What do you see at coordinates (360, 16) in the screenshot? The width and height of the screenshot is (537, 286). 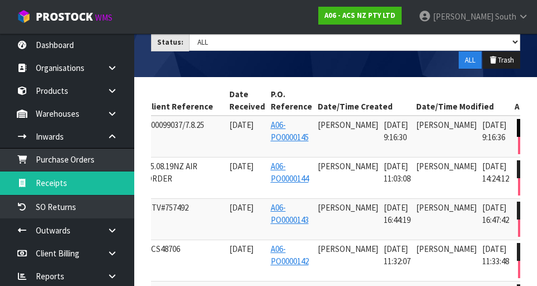 I see `a: A06 - ACS NZ PTY LTD` at bounding box center [360, 16].